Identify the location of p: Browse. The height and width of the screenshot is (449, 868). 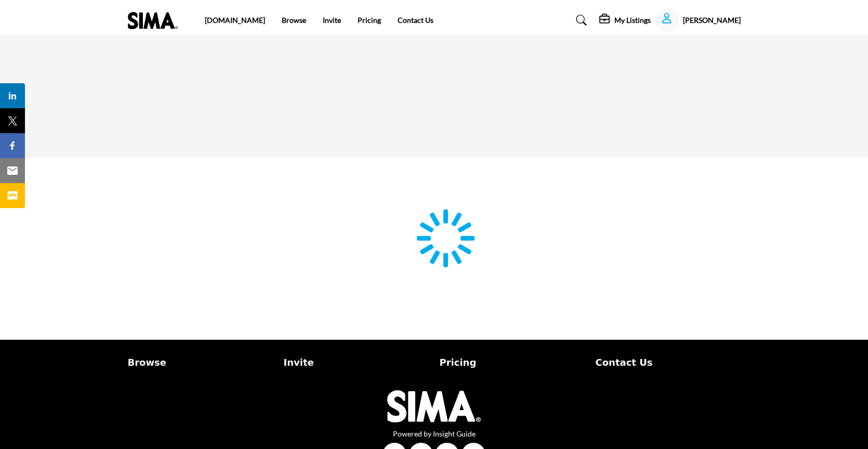
(201, 361).